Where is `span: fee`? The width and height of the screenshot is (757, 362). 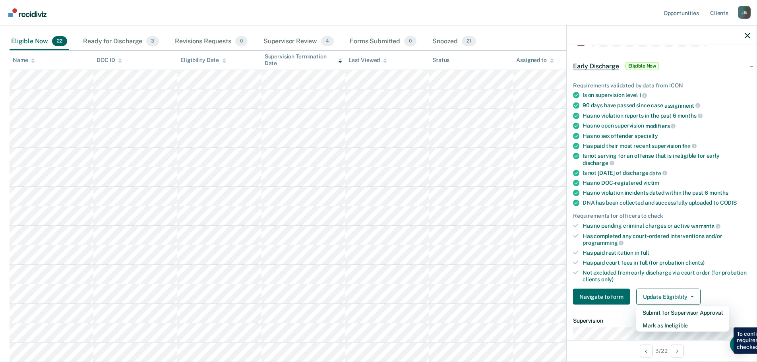 span: fee is located at coordinates (690, 146).